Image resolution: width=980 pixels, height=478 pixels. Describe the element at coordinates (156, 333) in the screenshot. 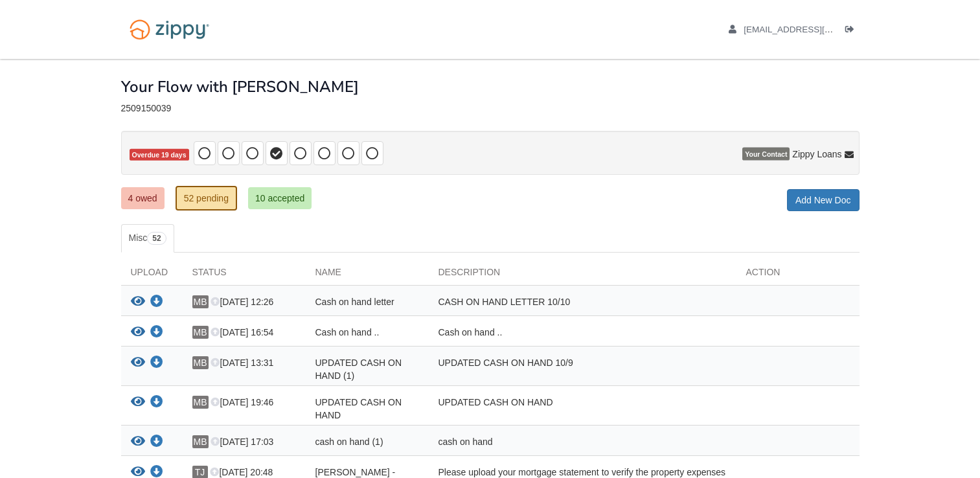

I see `a: Download Cash on hand ..` at that location.